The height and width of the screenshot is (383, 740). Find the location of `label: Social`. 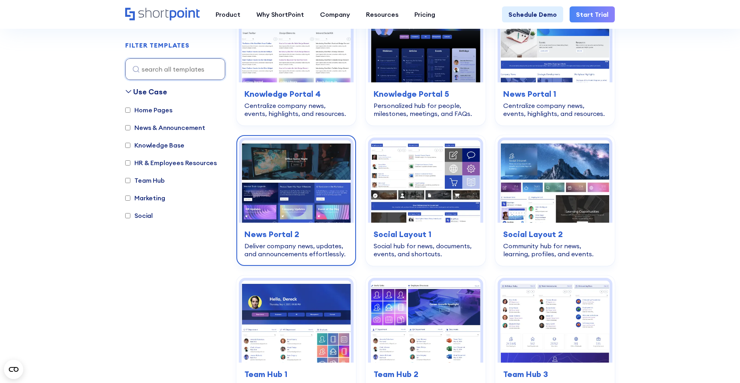

label: Social is located at coordinates (139, 216).